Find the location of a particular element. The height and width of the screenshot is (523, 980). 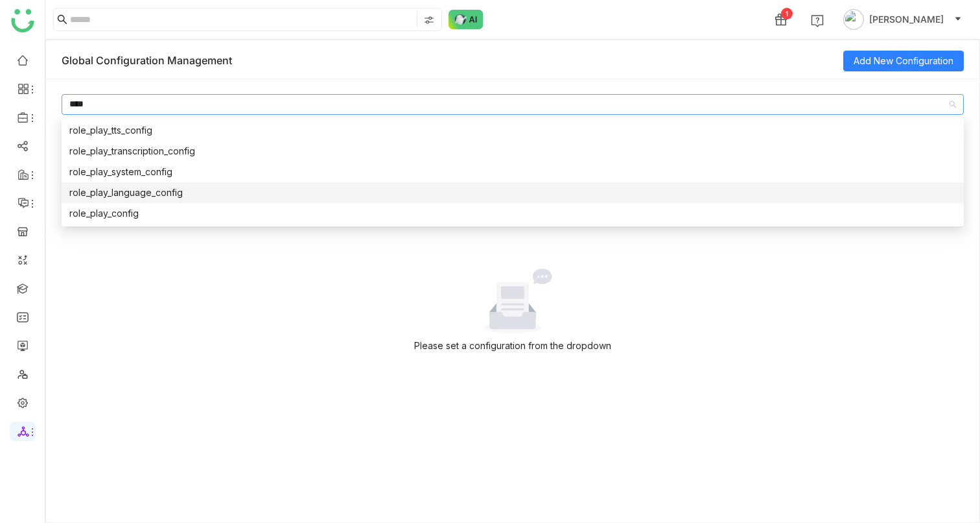

p: Please set a configuration from the dropdown is located at coordinates (513, 346).